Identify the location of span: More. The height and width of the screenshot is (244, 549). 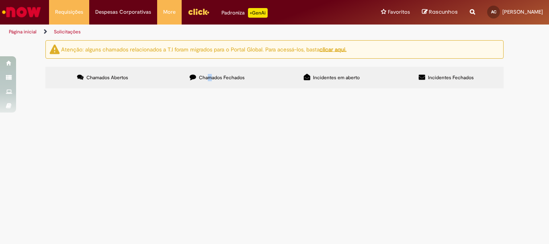
(169, 12).